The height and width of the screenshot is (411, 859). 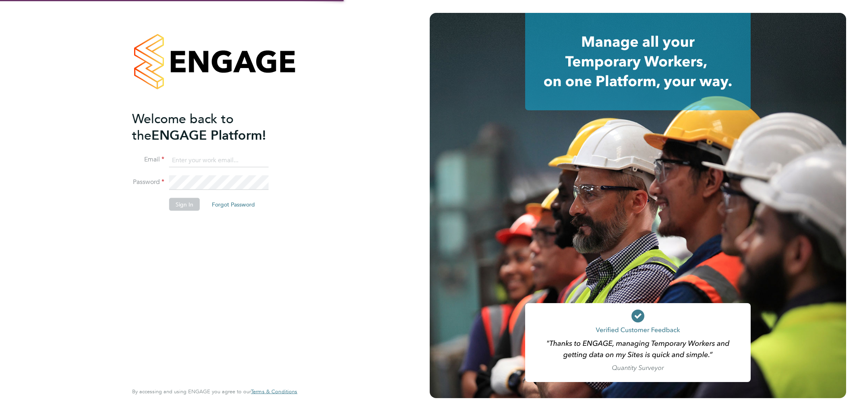 I want to click on label: Password, so click(x=148, y=182).